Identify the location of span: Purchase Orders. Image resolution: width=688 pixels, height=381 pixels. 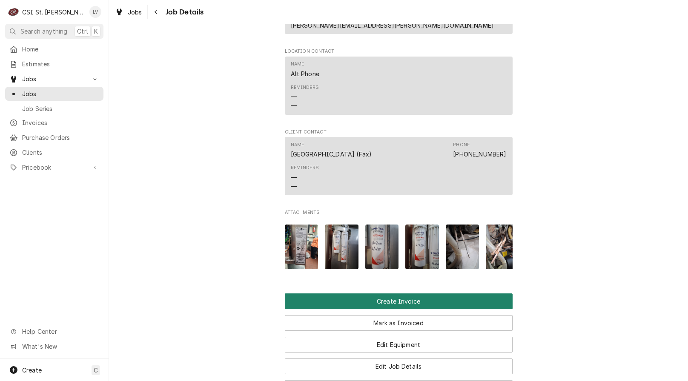
(60, 137).